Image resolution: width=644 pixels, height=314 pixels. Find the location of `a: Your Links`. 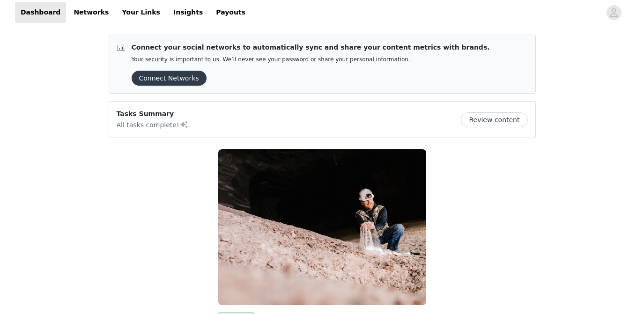

a: Your Links is located at coordinates (141, 12).